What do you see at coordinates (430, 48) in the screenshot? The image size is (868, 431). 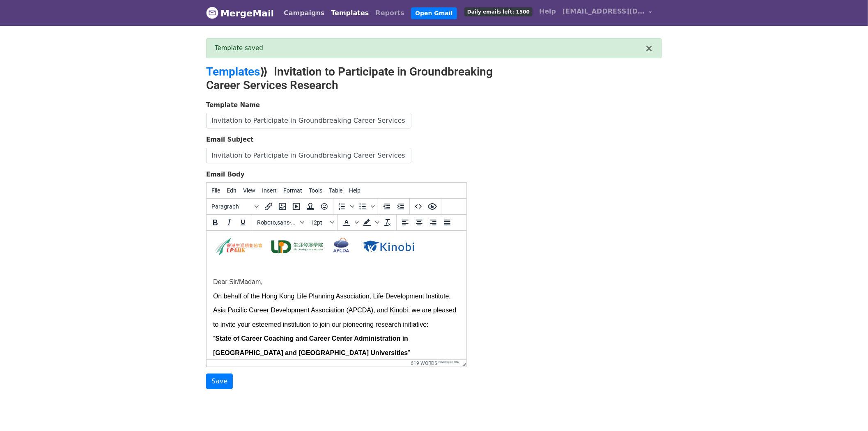 I see `div: Template saved` at bounding box center [430, 48].